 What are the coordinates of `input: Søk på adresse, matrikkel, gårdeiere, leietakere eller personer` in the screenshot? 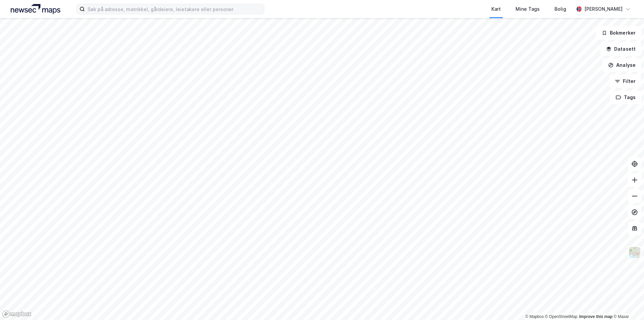 It's located at (174, 9).